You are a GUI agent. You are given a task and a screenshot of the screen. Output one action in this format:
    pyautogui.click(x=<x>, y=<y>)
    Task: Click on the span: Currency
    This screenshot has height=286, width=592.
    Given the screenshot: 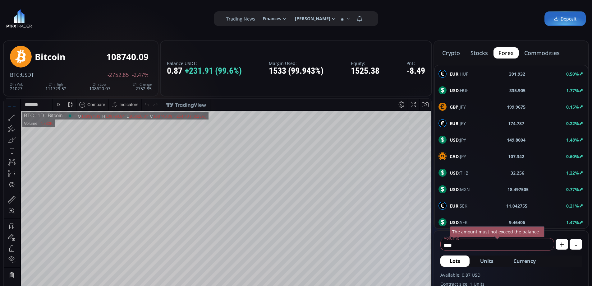 What is the action you would take?
    pyautogui.click(x=525, y=261)
    